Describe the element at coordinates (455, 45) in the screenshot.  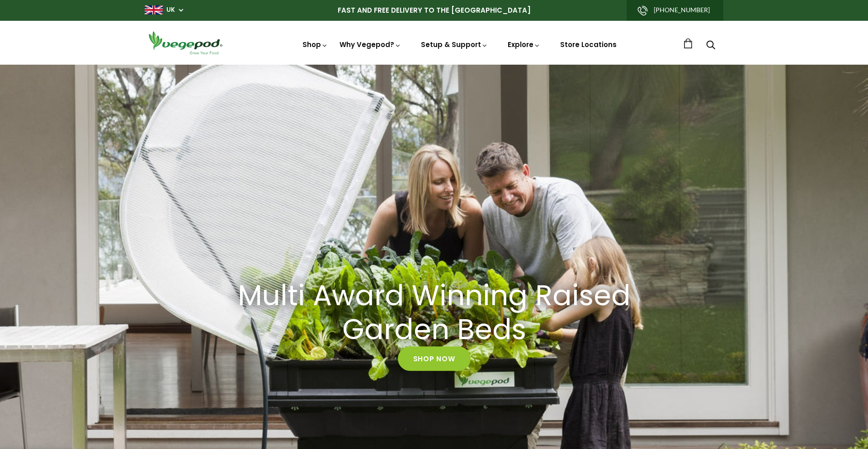
I see `a: Setup & Support` at that location.